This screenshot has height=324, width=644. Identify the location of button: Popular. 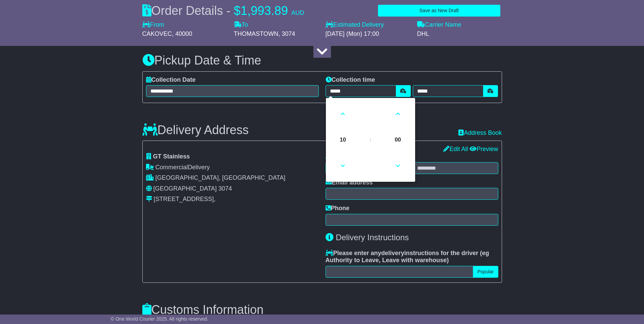
(486, 272).